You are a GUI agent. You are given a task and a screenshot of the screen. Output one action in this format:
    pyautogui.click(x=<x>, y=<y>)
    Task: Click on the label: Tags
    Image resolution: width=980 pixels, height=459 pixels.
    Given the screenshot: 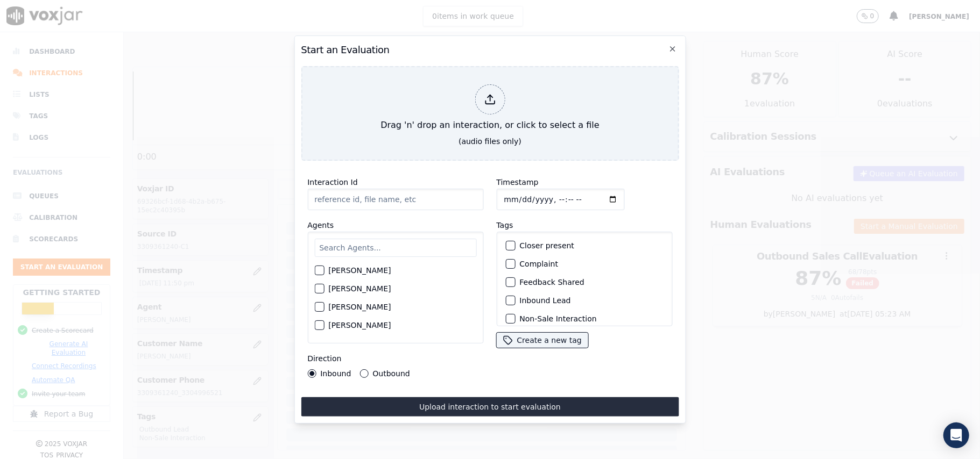 What is the action you would take?
    pyautogui.click(x=504, y=225)
    